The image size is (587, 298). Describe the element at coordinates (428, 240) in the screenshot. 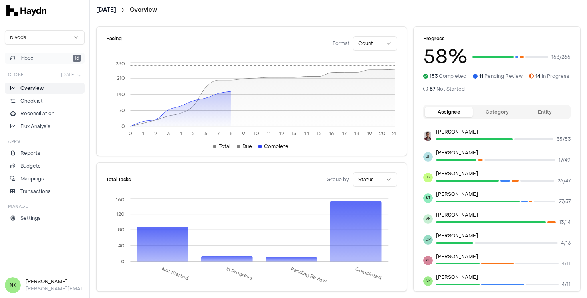

I see `span: DP` at that location.